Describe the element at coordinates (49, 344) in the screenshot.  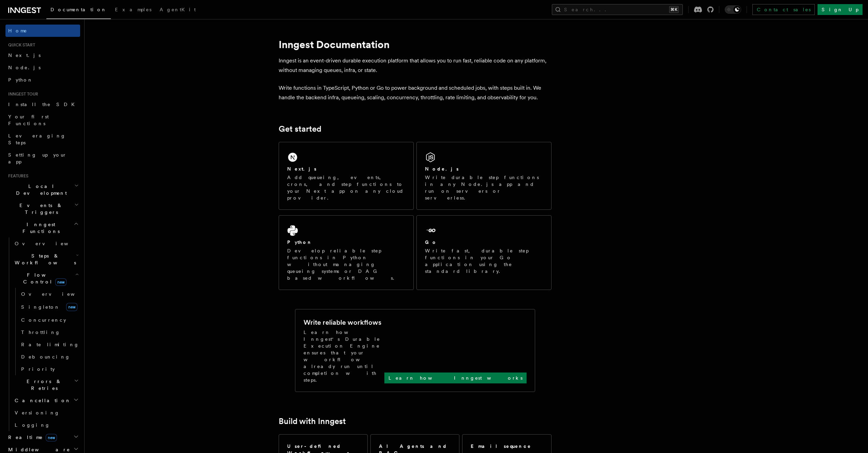
I see `a: Rate limiting` at that location.